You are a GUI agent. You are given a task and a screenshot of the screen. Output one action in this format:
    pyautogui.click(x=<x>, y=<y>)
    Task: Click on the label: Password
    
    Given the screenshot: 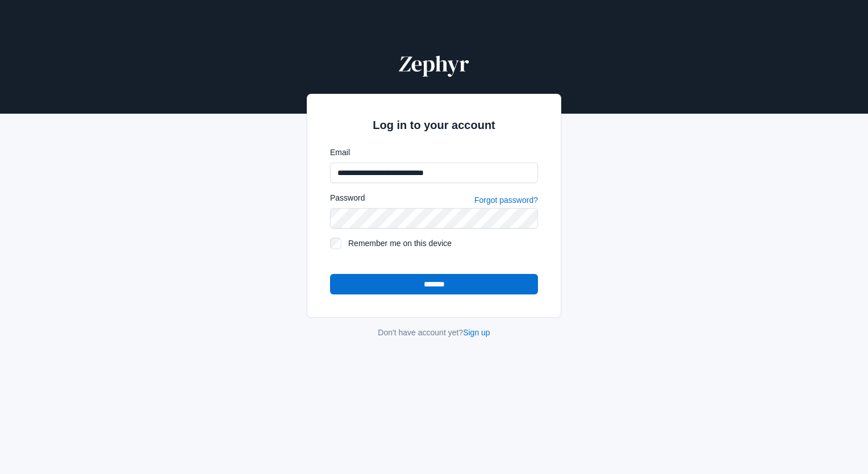 What is the action you would take?
    pyautogui.click(x=347, y=198)
    